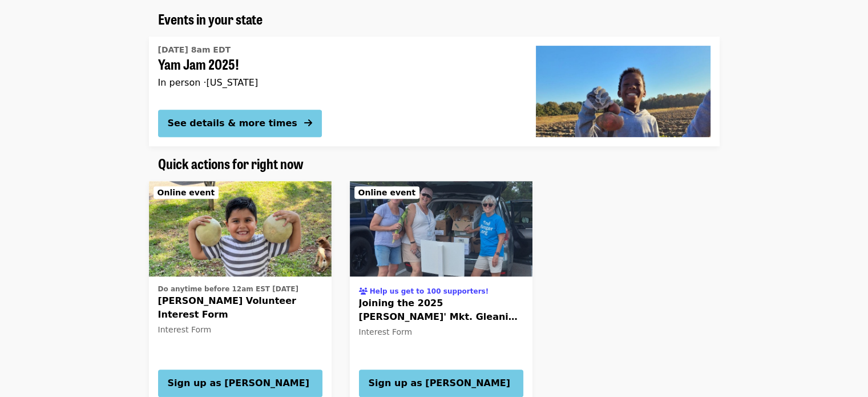 This screenshot has width=868, height=397. Describe the element at coordinates (232, 123) in the screenshot. I see `div: See details & more times` at that location.